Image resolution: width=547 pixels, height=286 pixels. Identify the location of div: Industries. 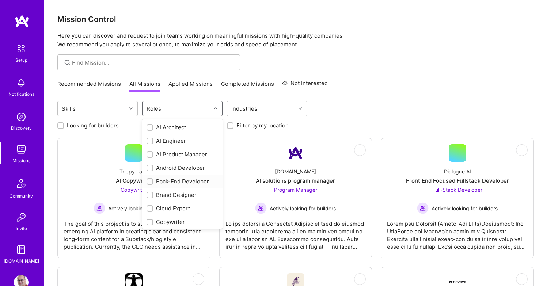
(244, 109).